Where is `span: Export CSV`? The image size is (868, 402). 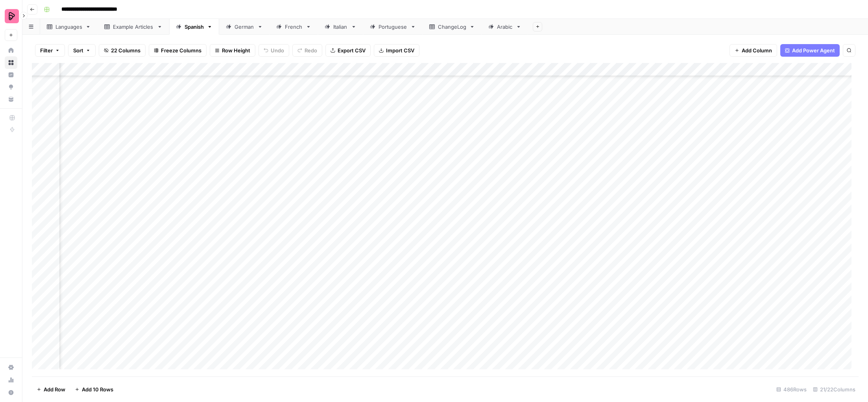
span: Export CSV is located at coordinates (352, 50).